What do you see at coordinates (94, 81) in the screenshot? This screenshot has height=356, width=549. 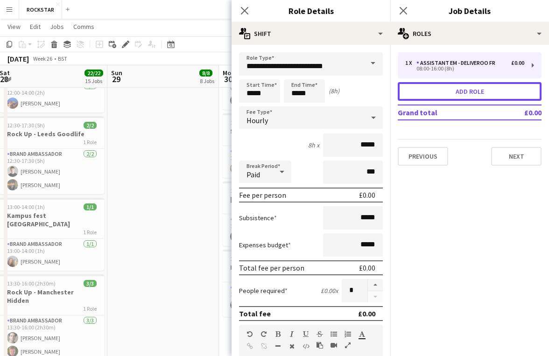 I see `div: 15 Jobs` at bounding box center [94, 81].